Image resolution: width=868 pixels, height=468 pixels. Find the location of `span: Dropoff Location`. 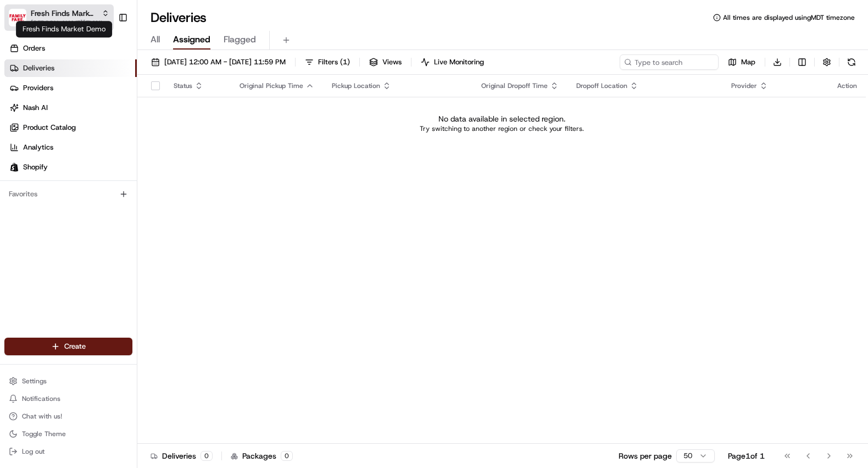

span: Dropoff Location is located at coordinates (602, 86).